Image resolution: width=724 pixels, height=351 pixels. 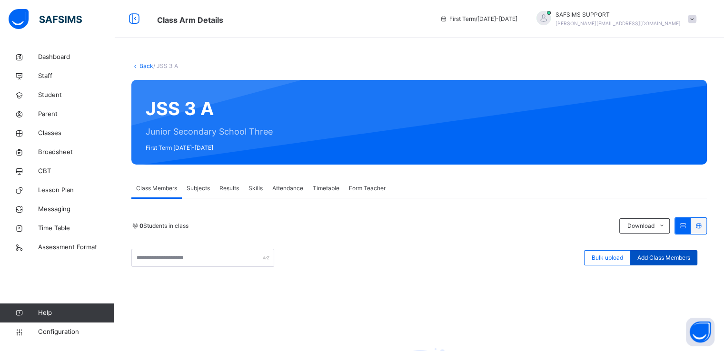 What do you see at coordinates (287, 188) in the screenshot?
I see `span: Attendance` at bounding box center [287, 188].